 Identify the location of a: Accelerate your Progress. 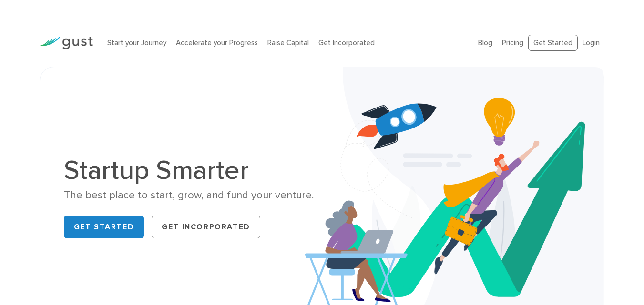
(217, 43).